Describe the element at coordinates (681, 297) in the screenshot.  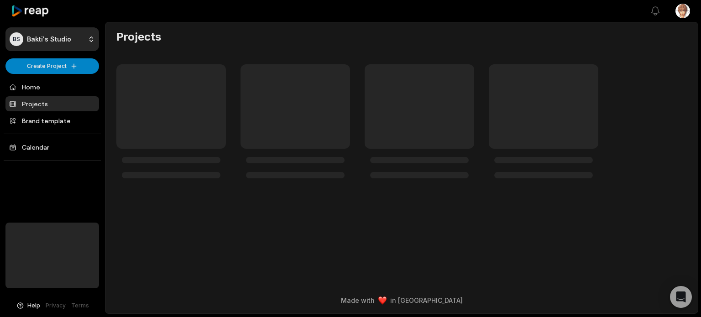
I see `div: Open Intercom Messenger` at that location.